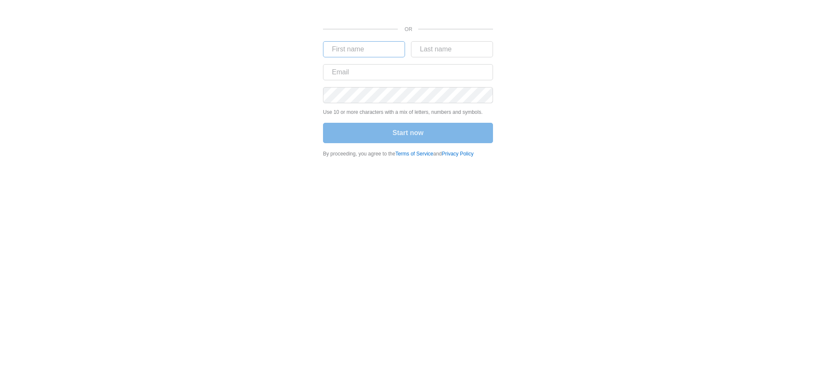  Describe the element at coordinates (414, 154) in the screenshot. I see `a: Terms of Service` at that location.